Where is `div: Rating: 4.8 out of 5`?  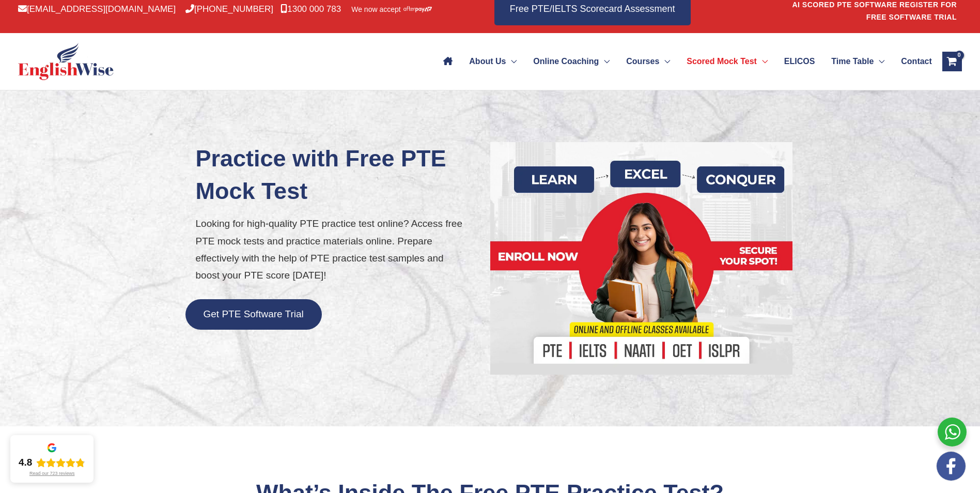 div: Rating: 4.8 out of 5 is located at coordinates (52, 463).